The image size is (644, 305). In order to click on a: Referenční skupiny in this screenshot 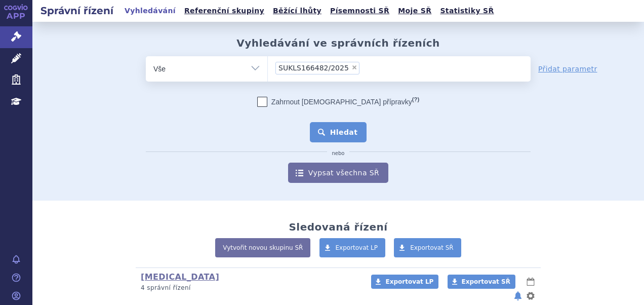, I will do `click(224, 10)`.